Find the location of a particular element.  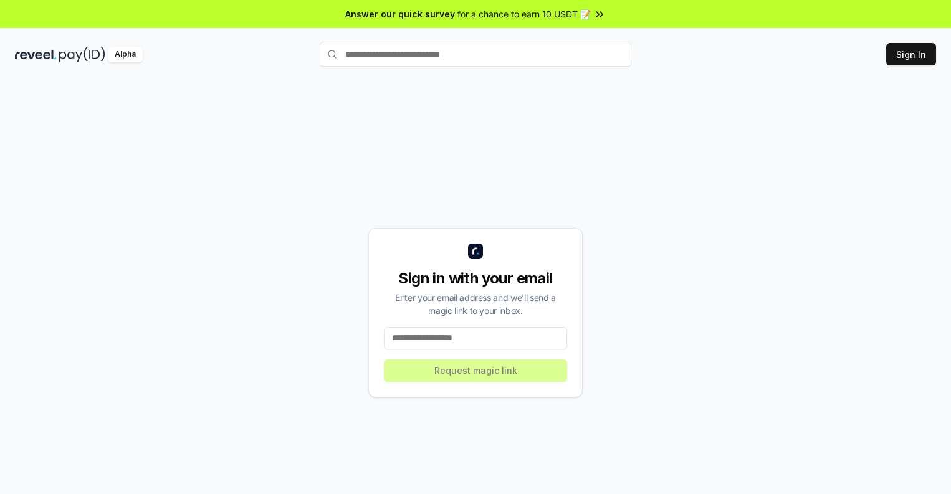

img: logo_small is located at coordinates (476, 251).